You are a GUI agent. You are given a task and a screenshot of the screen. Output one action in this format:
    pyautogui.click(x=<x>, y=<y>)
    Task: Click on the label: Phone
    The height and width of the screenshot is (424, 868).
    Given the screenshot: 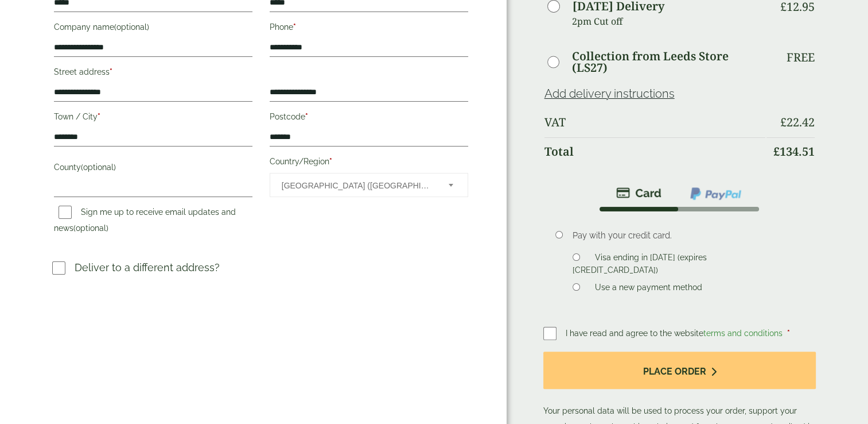 What is the action you would take?
    pyautogui.click(x=369, y=28)
    